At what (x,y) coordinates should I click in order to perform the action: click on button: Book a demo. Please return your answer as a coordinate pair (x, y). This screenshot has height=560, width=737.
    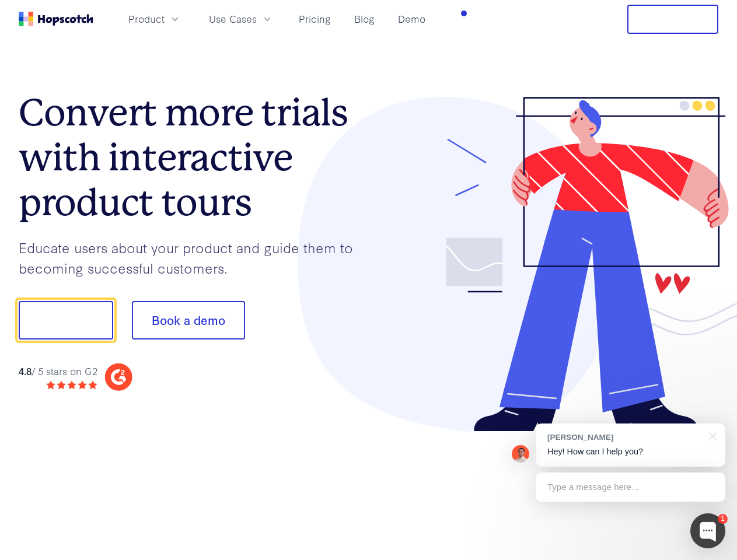
    Looking at the image, I should click on (188, 320).